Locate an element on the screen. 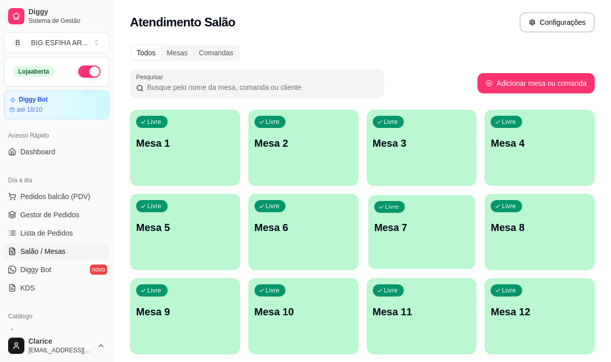 This screenshot has height=362, width=611. p: Mesa 9 is located at coordinates (185, 312).